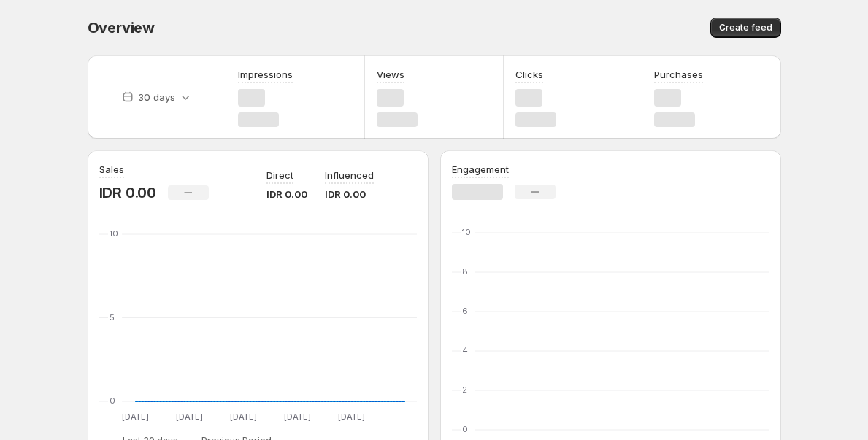  Describe the element at coordinates (265, 75) in the screenshot. I see `h3: Impressions` at that location.